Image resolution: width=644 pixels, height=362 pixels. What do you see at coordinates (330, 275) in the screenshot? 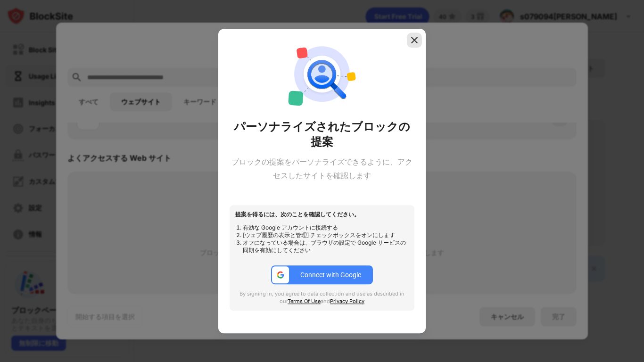
I see `div: Connect with Google` at bounding box center [330, 275].